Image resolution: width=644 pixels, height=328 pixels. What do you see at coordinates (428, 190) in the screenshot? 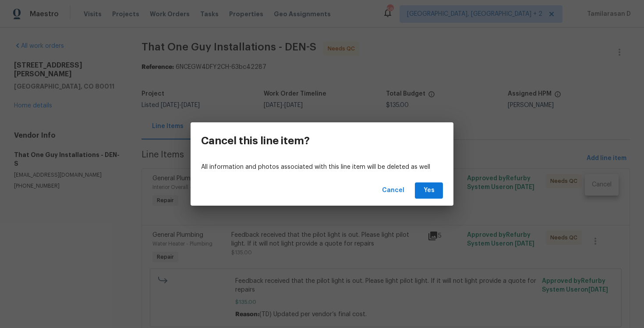
I see `button: Yes` at bounding box center [428, 190].